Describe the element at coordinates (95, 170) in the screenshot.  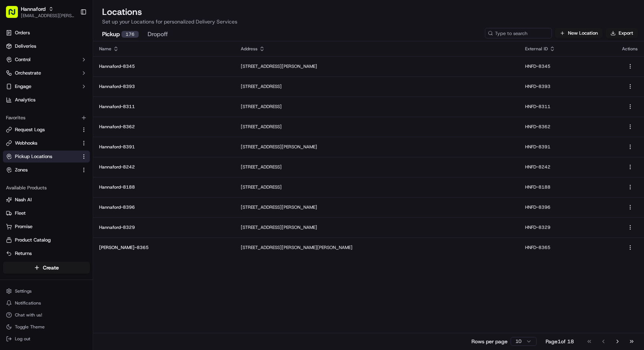
I see `span: API Documentation` at that location.